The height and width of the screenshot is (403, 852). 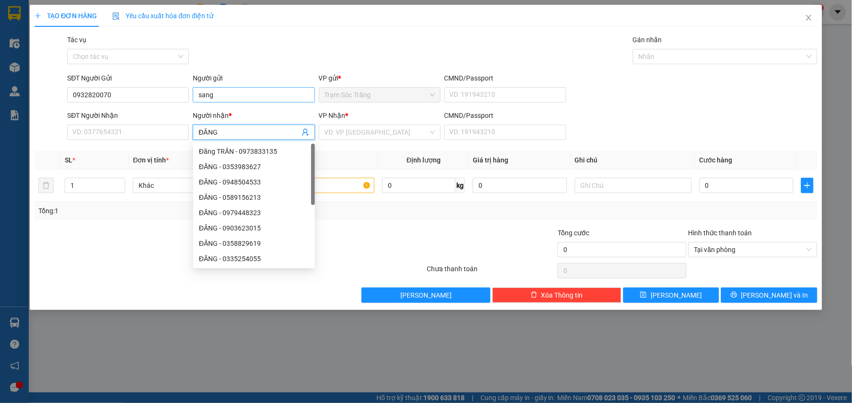 I want to click on div: SĐT Người Nhận, so click(x=128, y=116).